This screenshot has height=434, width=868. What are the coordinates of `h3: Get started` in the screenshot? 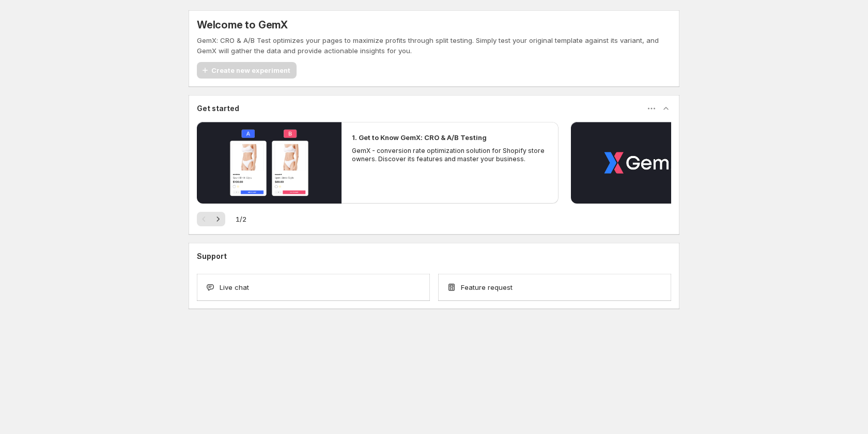 It's located at (218, 109).